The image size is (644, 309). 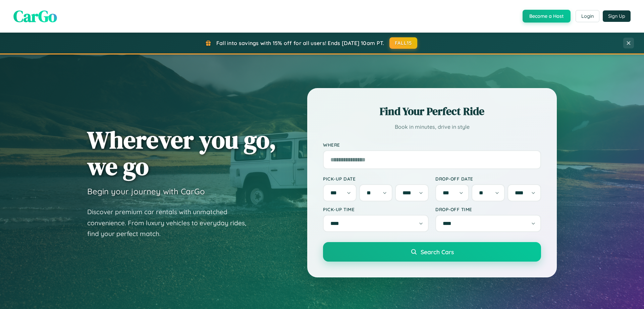 I want to click on h3: Begin your journey with CarGo, so click(x=146, y=191).